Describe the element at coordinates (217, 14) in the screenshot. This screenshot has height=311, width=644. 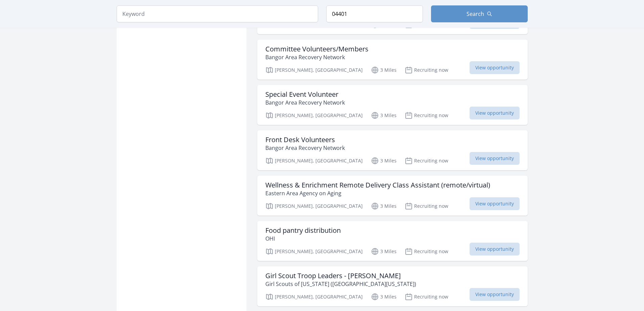
I see `input: Keyword` at that location.